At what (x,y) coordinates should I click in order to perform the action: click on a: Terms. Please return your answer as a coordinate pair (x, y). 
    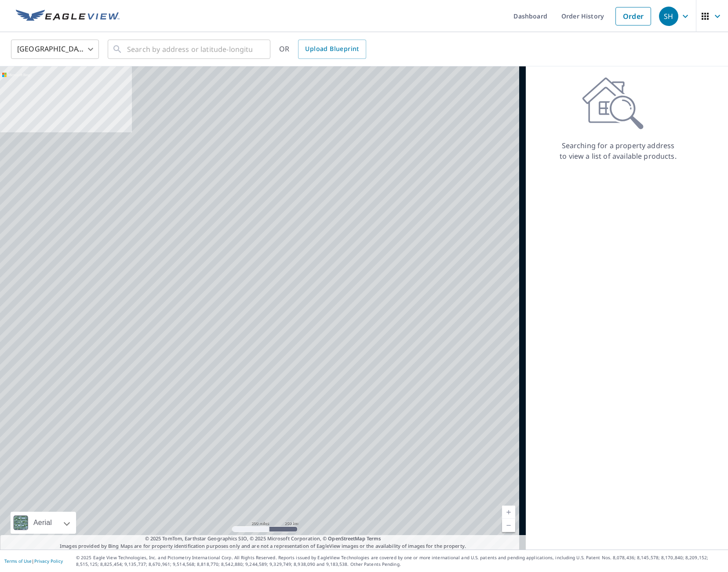
    Looking at the image, I should click on (374, 538).